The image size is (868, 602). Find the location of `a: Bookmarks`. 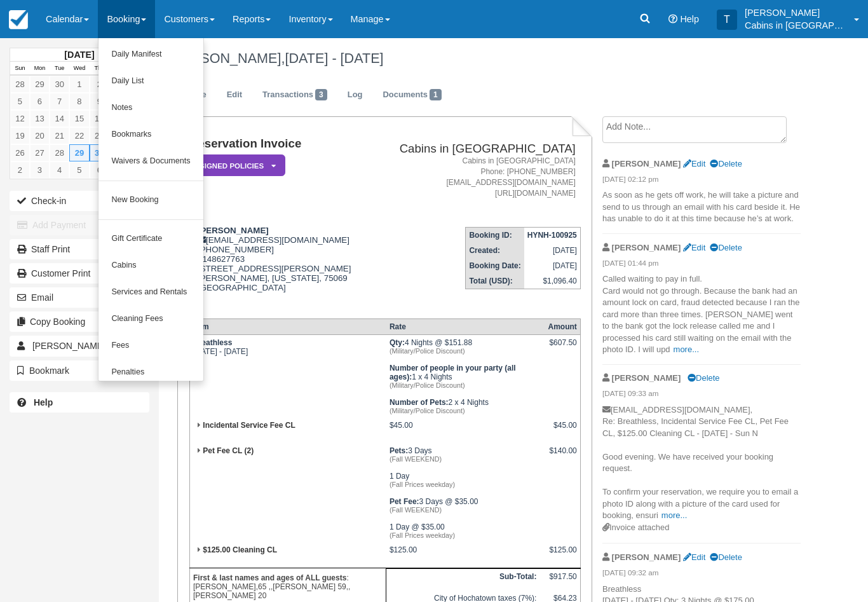

a: Bookmarks is located at coordinates (151, 135).